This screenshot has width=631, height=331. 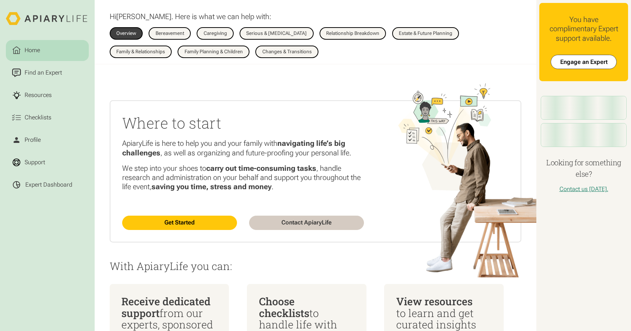 I want to click on div: Find an Expert, so click(x=43, y=73).